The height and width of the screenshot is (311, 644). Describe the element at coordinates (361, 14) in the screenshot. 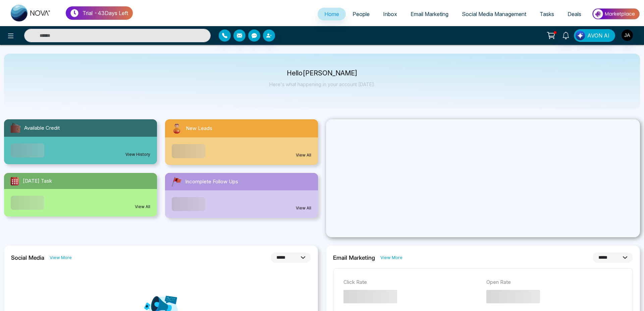

I see `span: People` at that location.